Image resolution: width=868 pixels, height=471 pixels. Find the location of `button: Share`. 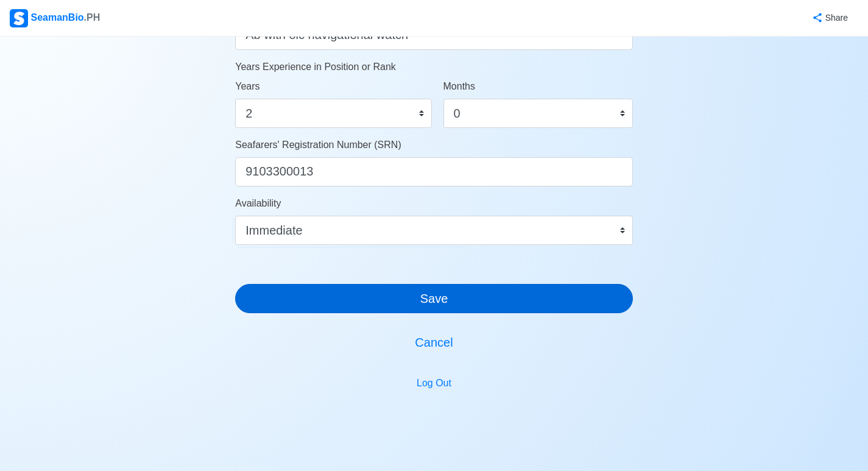

button: Share is located at coordinates (829, 17).